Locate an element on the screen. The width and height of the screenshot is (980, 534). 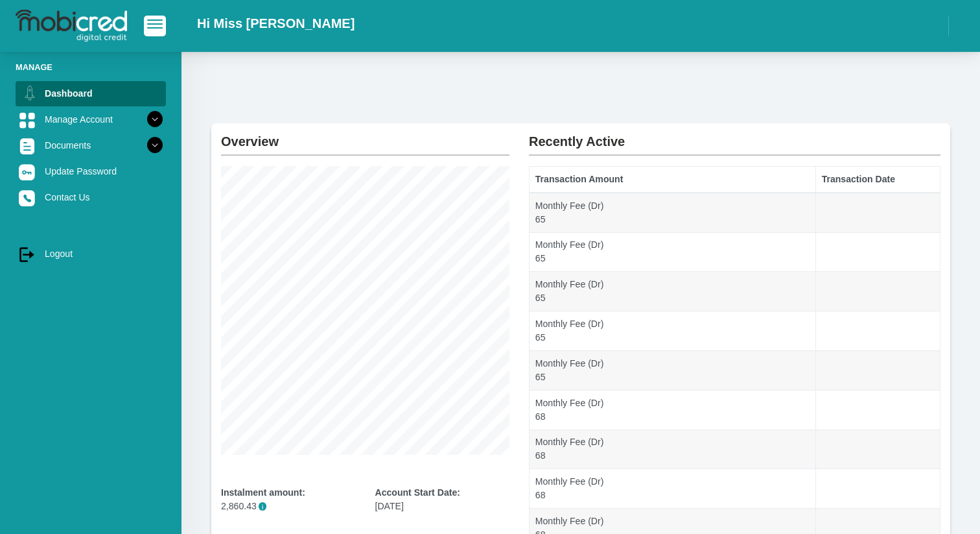
b: Account Start Date: is located at coordinates (418, 492).